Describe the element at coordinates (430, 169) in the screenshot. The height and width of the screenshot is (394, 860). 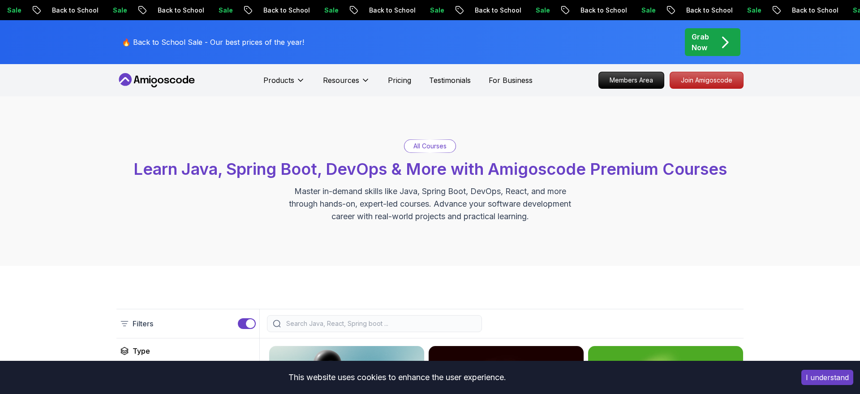
I see `span: Learn Java, Spring Boot, DevOps & More with Amigoscode Premium Courses` at that location.